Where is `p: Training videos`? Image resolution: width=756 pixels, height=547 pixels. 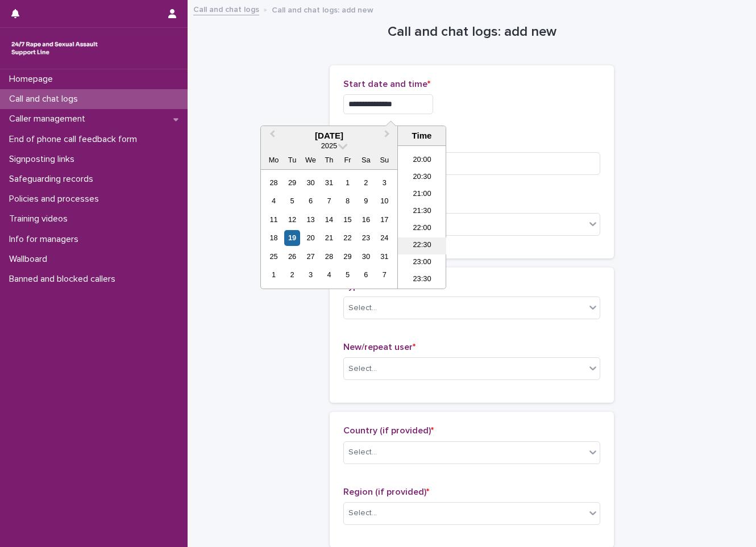
p: Training videos is located at coordinates (40, 219).